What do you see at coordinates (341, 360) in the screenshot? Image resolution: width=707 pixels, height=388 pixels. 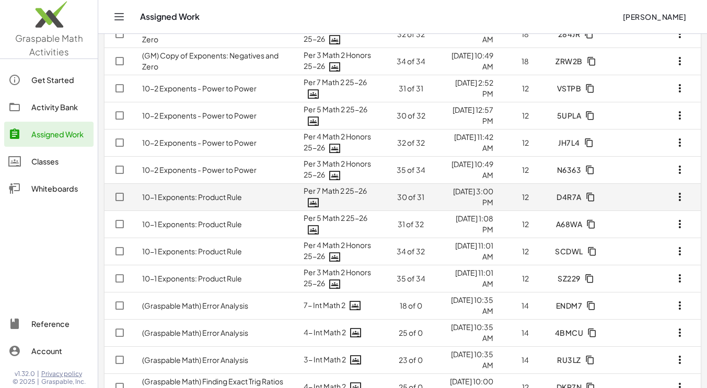 I see `td: 3- Int Math 2` at bounding box center [341, 360].